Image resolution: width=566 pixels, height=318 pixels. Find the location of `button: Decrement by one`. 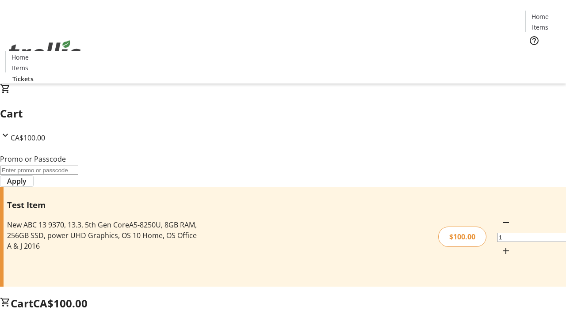

button: Decrement by one is located at coordinates (505, 223).